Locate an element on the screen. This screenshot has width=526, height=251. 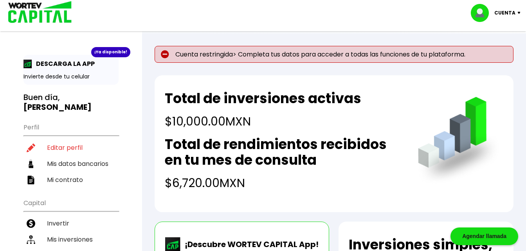
a: Mi contrato is located at coordinates (71, 179).